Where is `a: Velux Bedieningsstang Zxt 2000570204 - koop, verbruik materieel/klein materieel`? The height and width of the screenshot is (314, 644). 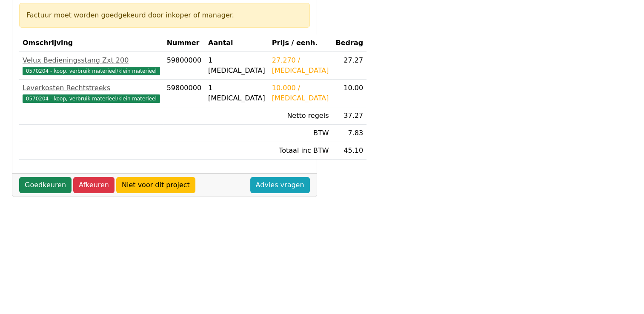 a: Velux Bedieningsstang Zxt 2000570204 - koop, verbruik materieel/klein materieel is located at coordinates (91, 66).